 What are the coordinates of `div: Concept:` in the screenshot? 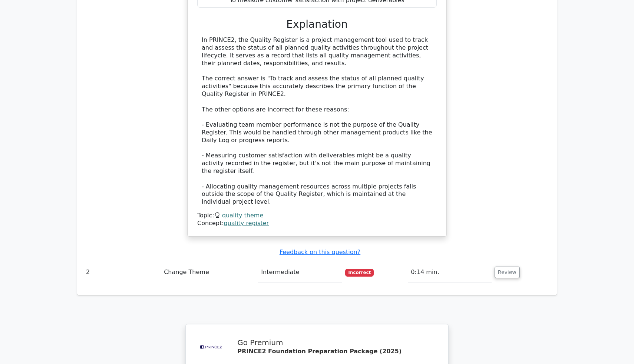 It's located at (317, 223).